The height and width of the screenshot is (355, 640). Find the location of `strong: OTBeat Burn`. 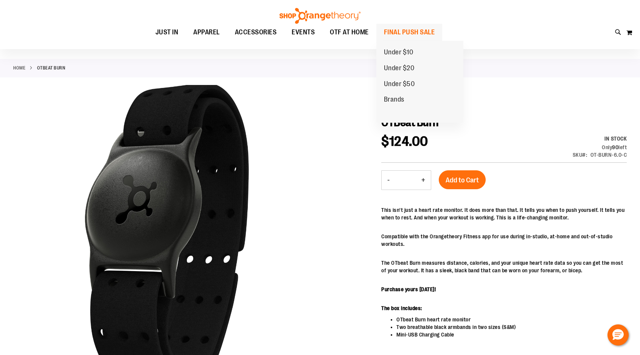

strong: OTBeat Burn is located at coordinates (51, 68).